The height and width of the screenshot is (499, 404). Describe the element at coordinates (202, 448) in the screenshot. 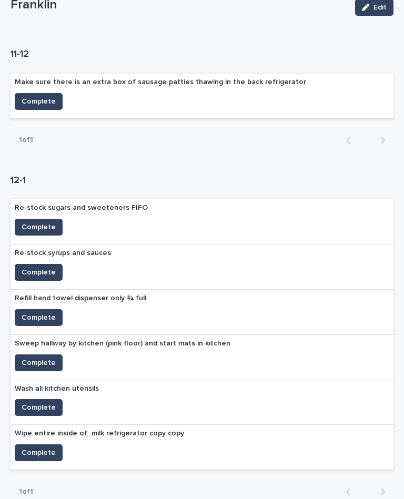

I see `a: Wipe entire inside of milk refrigerator copy copyComplete` at that location.